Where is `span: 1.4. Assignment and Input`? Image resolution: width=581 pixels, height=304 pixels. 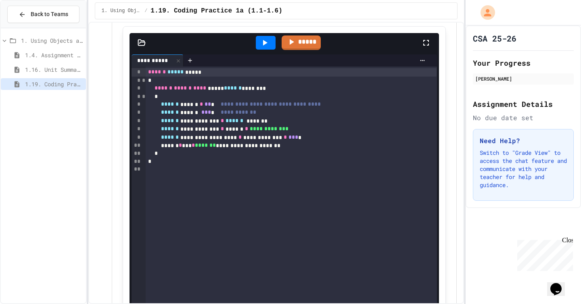
span: 1.4. Assignment and Input is located at coordinates (54, 55).